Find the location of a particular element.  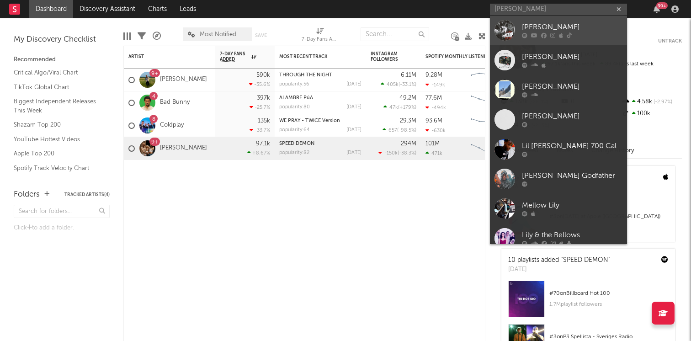

div: SPEED DEMON is located at coordinates (320, 143).